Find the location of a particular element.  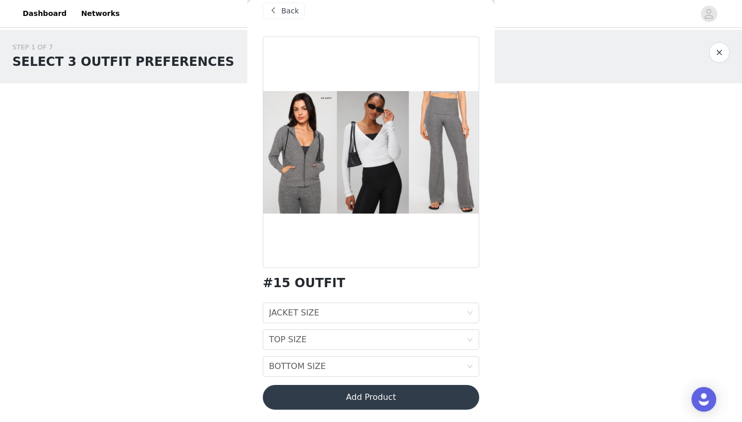

div: BOTTOM SIZE is located at coordinates (297, 367).